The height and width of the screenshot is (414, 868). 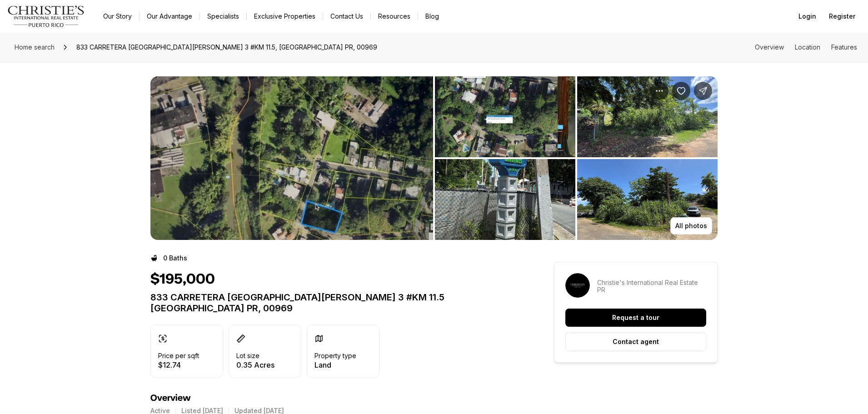 What do you see at coordinates (285, 16) in the screenshot?
I see `a: Exclusive Properties` at bounding box center [285, 16].